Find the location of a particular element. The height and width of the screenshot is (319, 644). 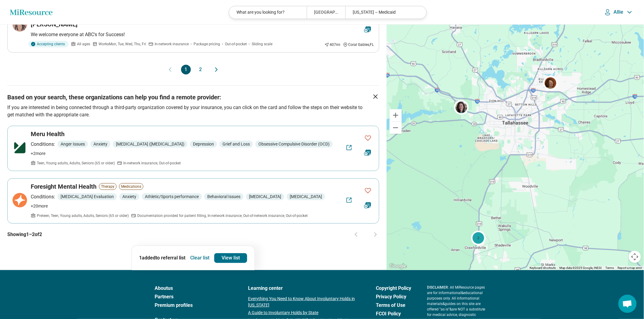

span: Documentation provided for patient filling, In-network insurance, Out-of-network insurance, Out-o... is located at coordinates (223, 216).